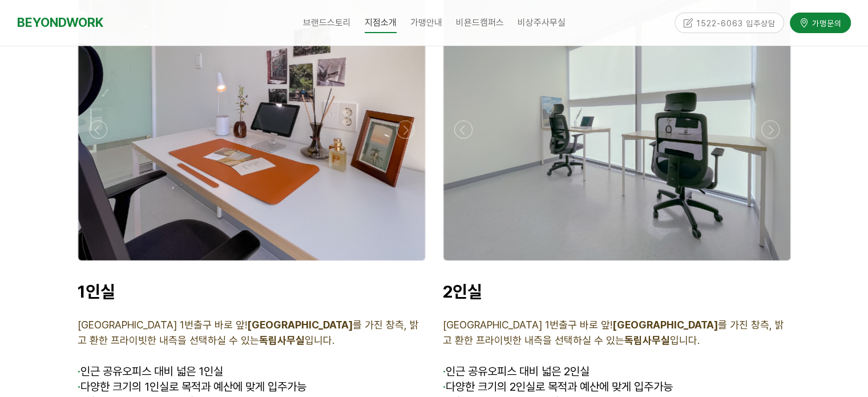 This screenshot has width=868, height=397. I want to click on a: 가맹문의, so click(820, 22).